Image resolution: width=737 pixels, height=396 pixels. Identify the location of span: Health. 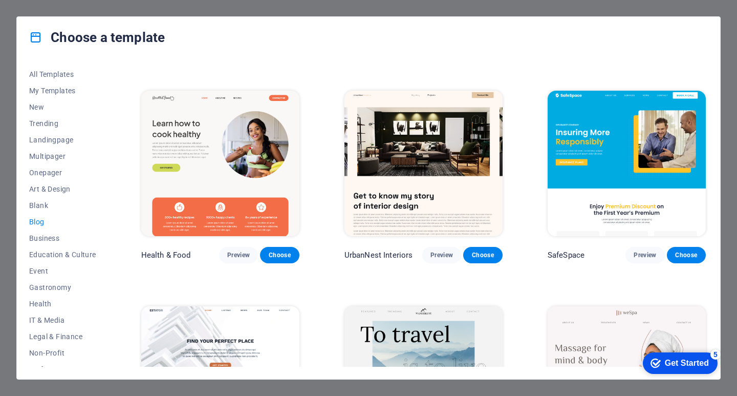
(62, 304).